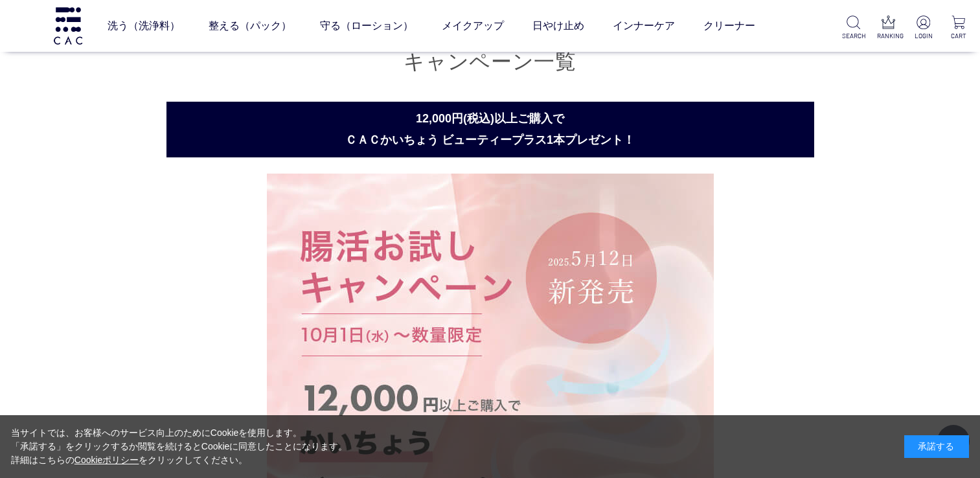 The image size is (980, 478). I want to click on a: SEARCH, so click(853, 28).